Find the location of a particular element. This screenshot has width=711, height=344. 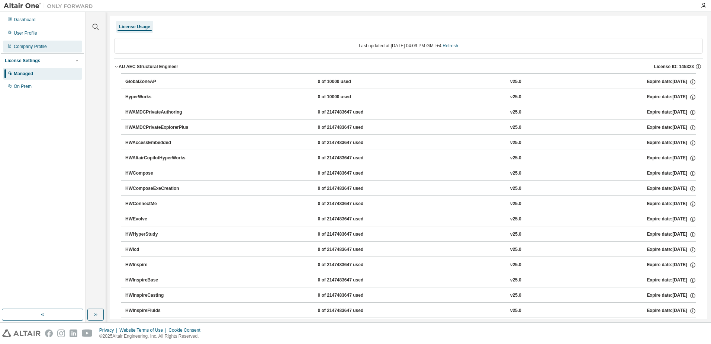

div: Company Profile is located at coordinates (30, 47).